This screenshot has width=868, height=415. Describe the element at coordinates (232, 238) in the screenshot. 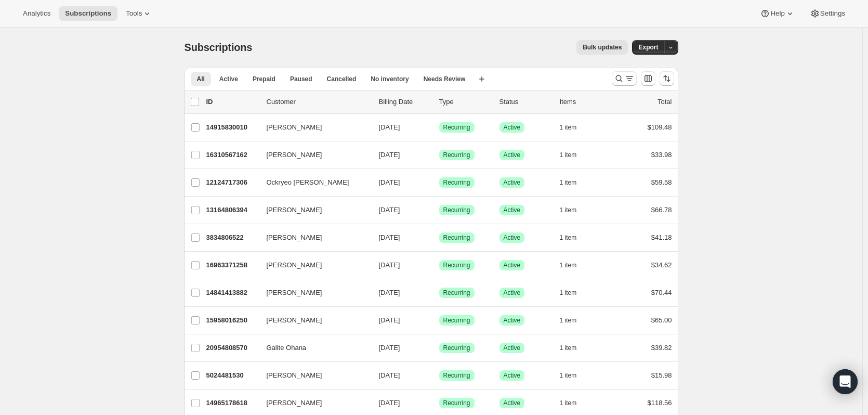

I see `p: 3834806522` at that location.